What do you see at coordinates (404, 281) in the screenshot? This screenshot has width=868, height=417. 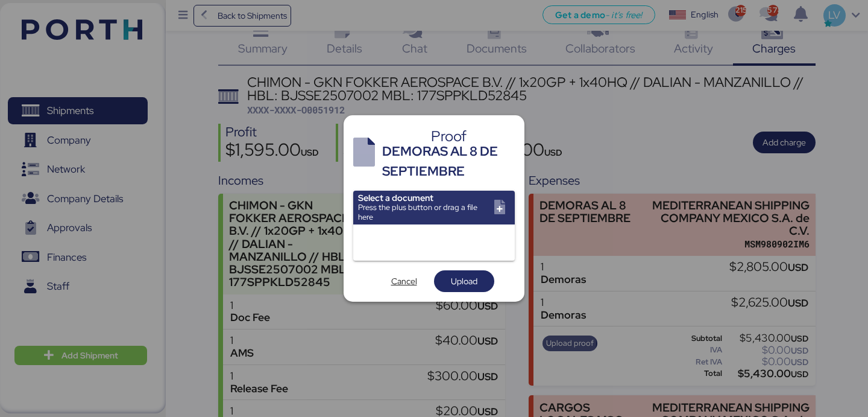 I see `span: Cancel` at bounding box center [404, 281].